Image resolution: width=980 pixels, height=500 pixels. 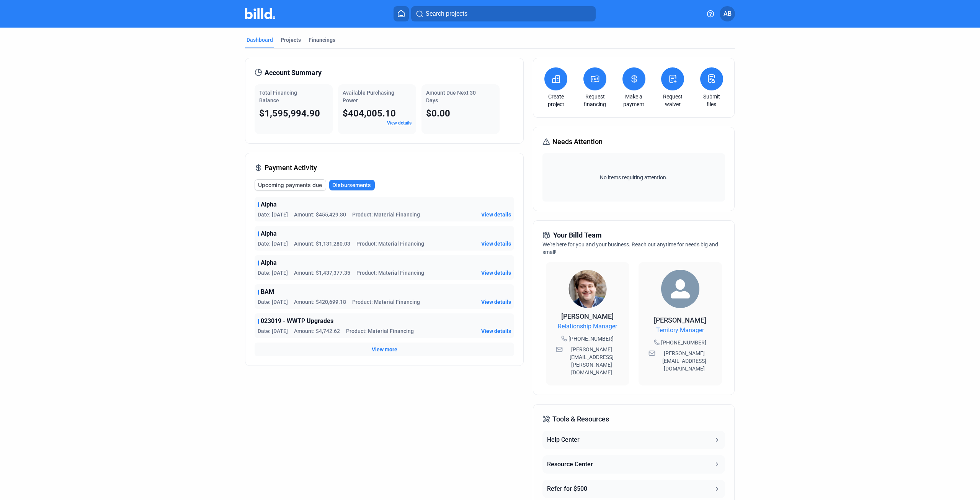 I want to click on span: Your Billd Team, so click(x=577, y=235).